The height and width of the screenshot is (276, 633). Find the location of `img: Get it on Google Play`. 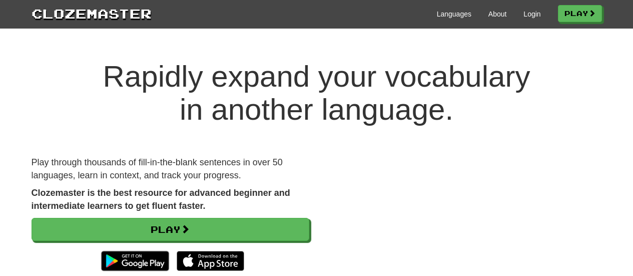

img: Get it on Google Play is located at coordinates (135, 261).